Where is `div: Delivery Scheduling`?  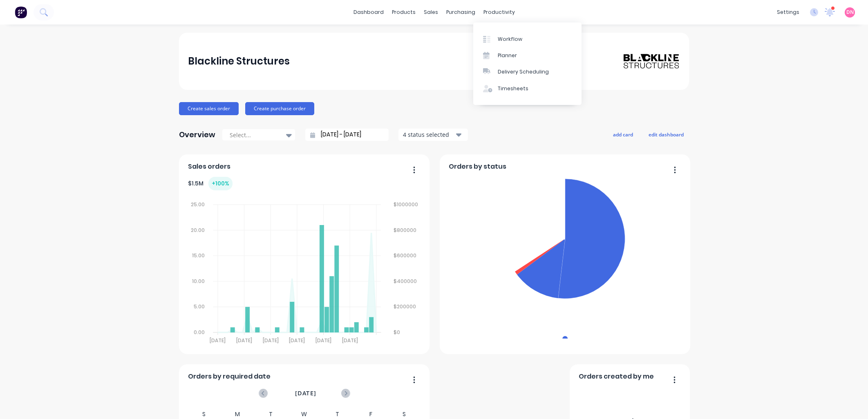 div: Delivery Scheduling is located at coordinates (523, 72).